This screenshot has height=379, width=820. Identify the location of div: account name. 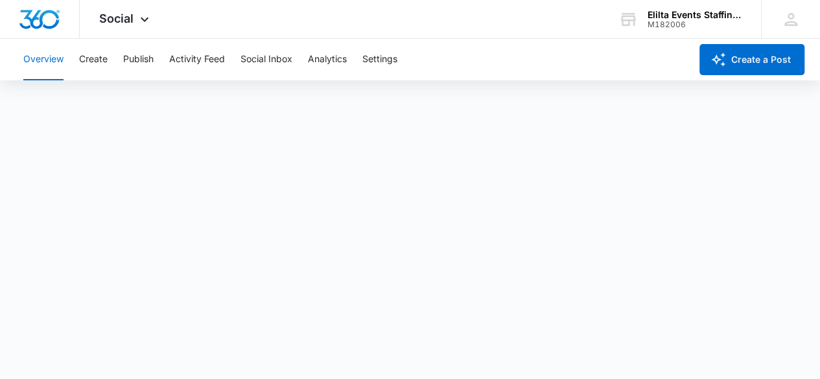
(695, 15).